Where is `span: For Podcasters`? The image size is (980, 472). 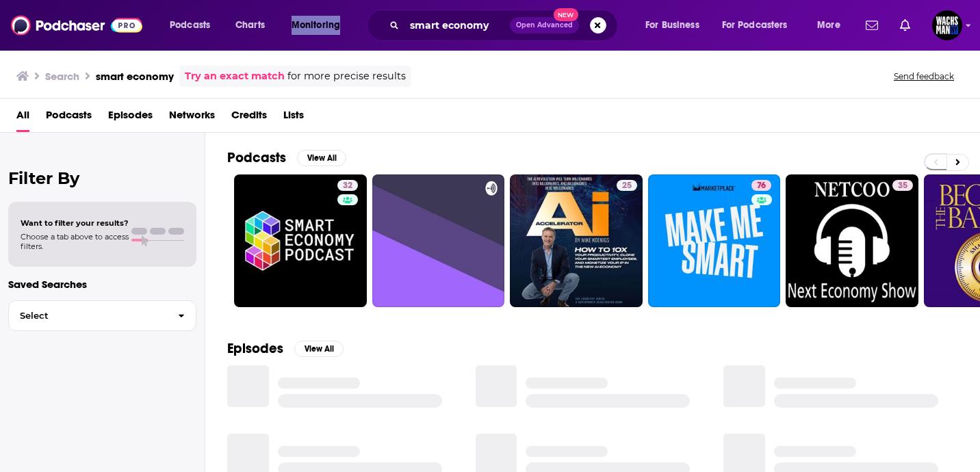
span: For Podcasters is located at coordinates (755, 25).